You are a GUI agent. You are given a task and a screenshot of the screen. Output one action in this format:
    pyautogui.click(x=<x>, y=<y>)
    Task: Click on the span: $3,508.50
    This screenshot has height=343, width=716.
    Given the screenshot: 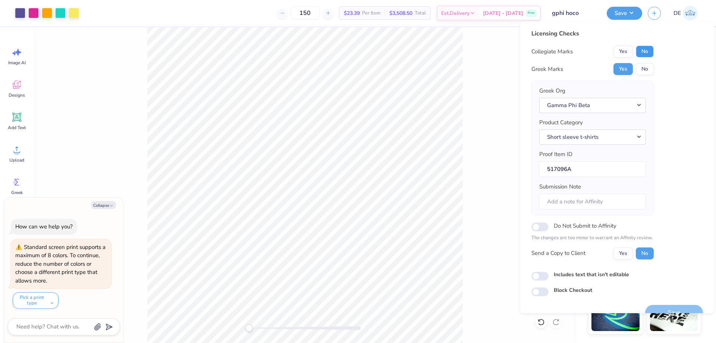 What is the action you would take?
    pyautogui.click(x=401, y=13)
    